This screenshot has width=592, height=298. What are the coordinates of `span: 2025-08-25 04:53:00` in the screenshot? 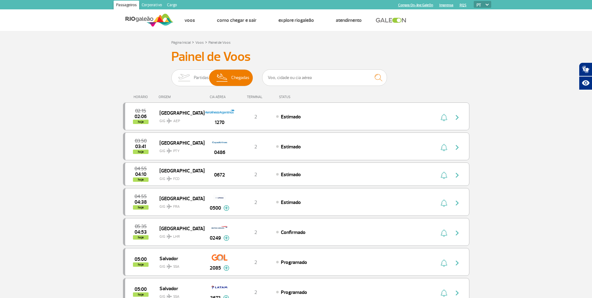 It's located at (140, 232).